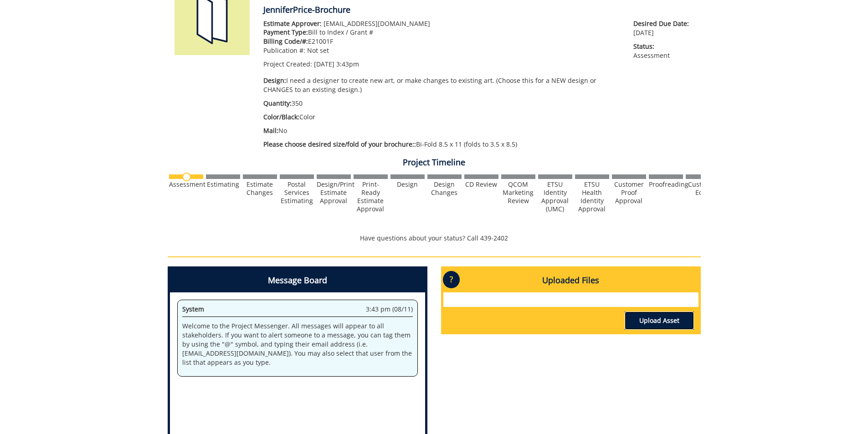  Describe the element at coordinates (288, 64) in the screenshot. I see `span: Project Created:` at that location.